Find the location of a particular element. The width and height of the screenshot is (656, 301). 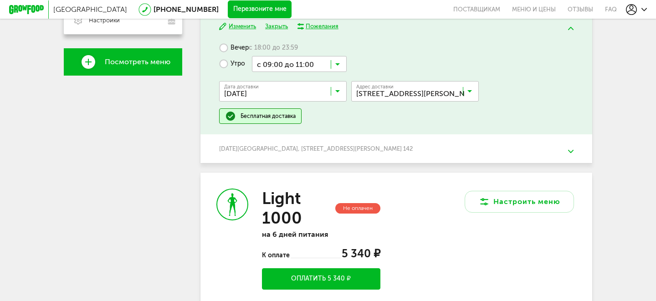

span: 5 340 ₽ is located at coordinates (361, 253).